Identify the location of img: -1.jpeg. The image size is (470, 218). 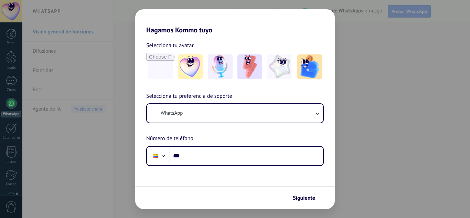
(190, 67).